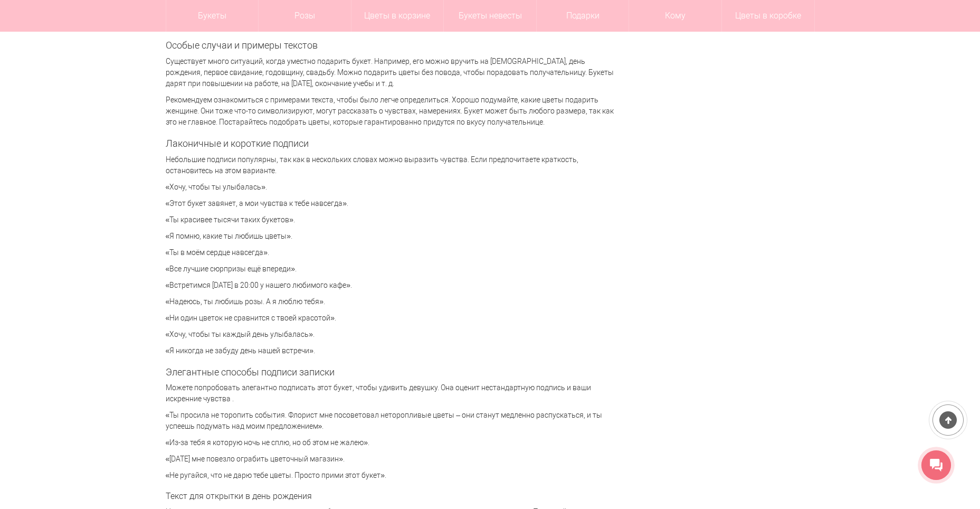 Image resolution: width=980 pixels, height=509 pixels. Describe the element at coordinates (390, 350) in the screenshot. I see `p: «Я никогда не забуду день нашей встречи».` at that location.